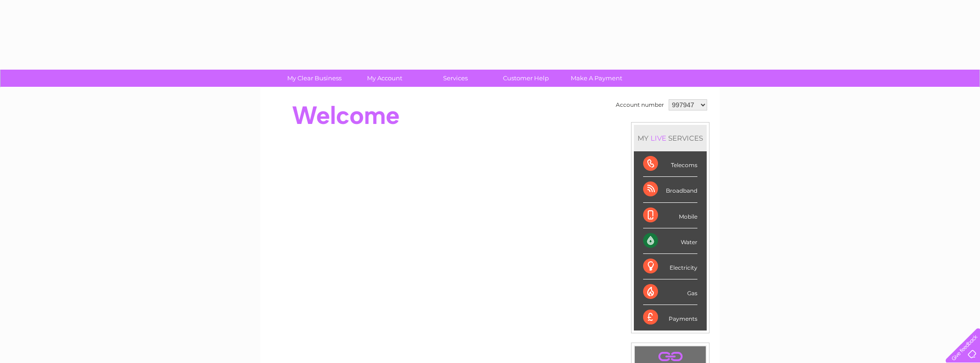 Image resolution: width=980 pixels, height=363 pixels. What do you see at coordinates (455, 78) in the screenshot?
I see `a: Services` at bounding box center [455, 78].